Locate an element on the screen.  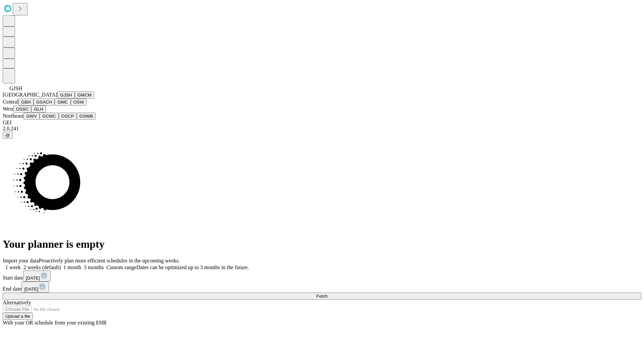
button: Fetch is located at coordinates (322, 296).